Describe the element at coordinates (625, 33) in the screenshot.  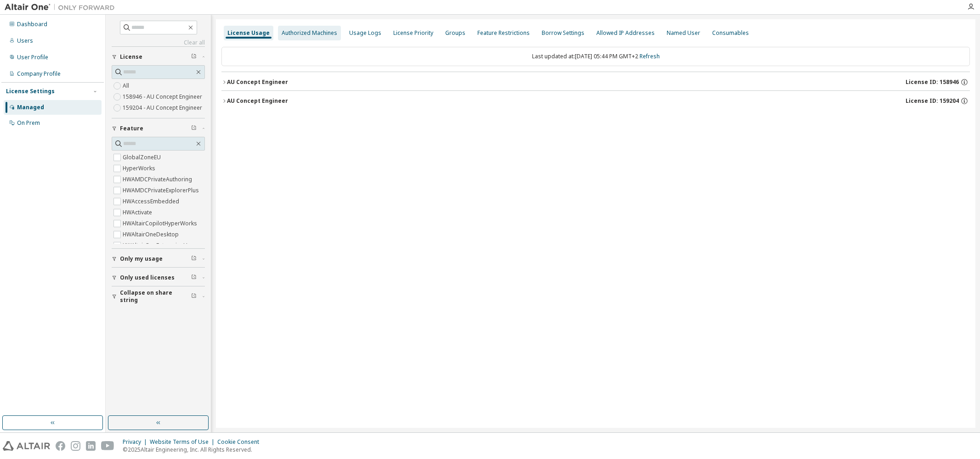
I see `div: Allowed IP Addresses` at that location.